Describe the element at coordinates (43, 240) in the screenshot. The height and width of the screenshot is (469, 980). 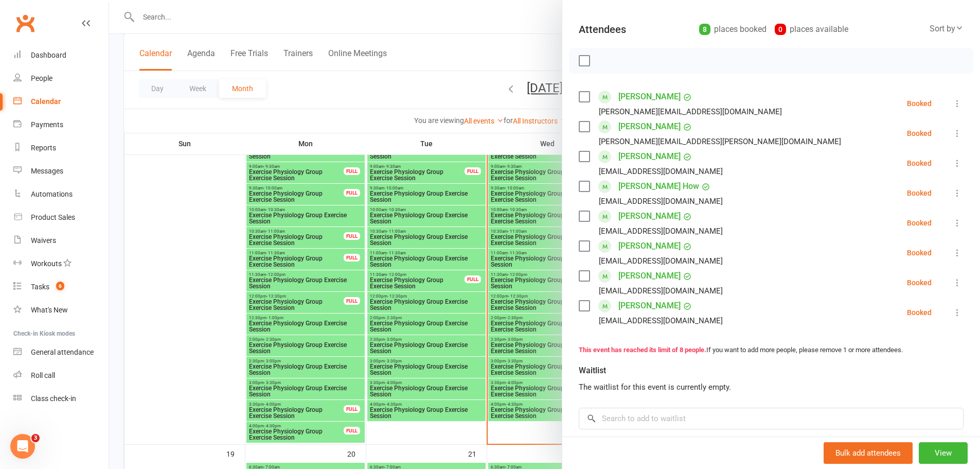
I see `div: Waivers` at that location.